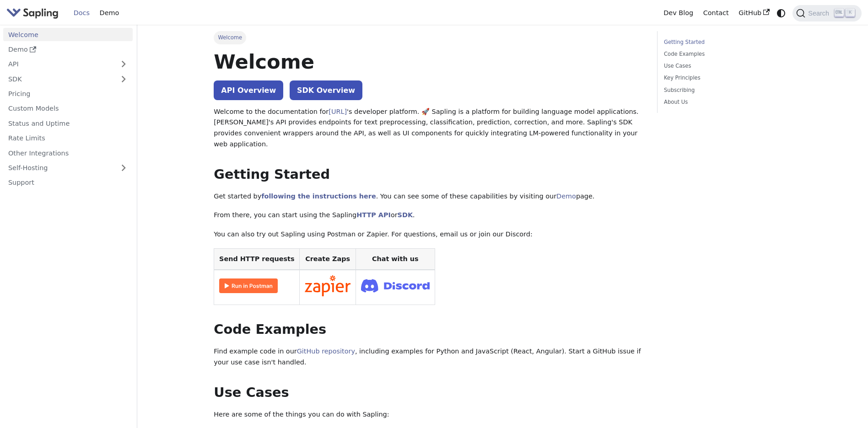 The width and height of the screenshot is (868, 428). I want to click on a: HTTP API, so click(373, 215).